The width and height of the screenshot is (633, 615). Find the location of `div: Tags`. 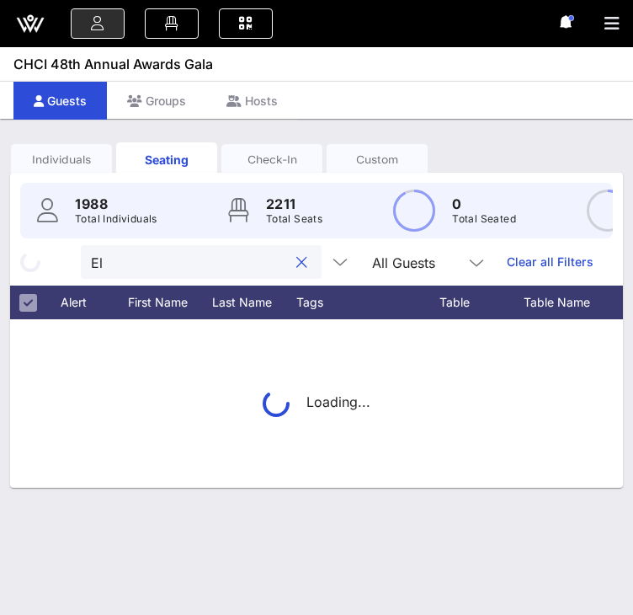

div: Tags is located at coordinates (368, 302).